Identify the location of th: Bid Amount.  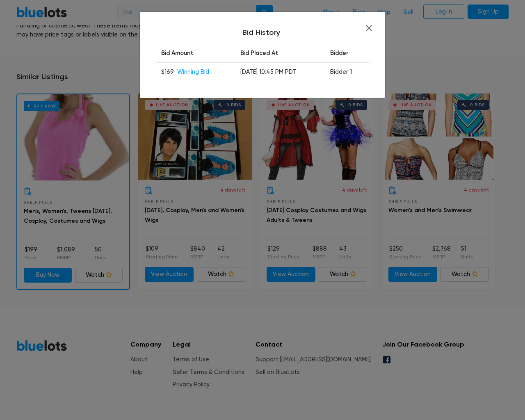
(195, 53).